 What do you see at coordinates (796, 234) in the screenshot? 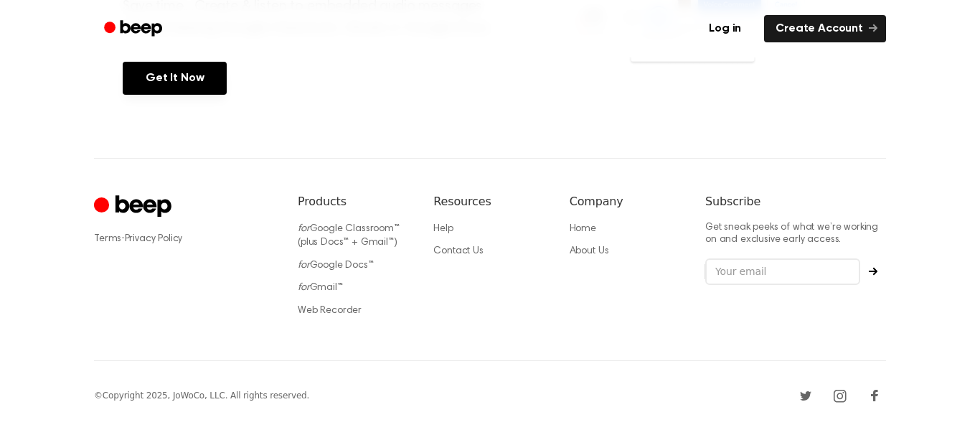
I see `p: Get sneak peeks of what we’re working on and exclusive early access.` at bounding box center [796, 234].